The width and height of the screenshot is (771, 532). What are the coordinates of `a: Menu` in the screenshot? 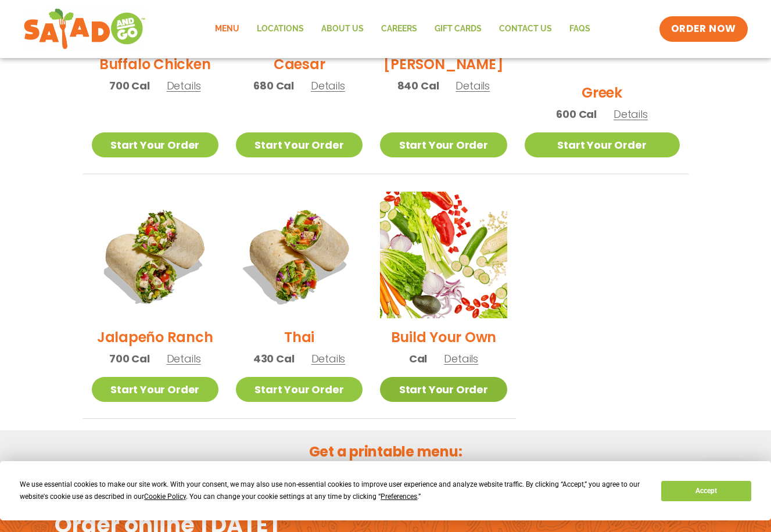 It's located at (227, 29).